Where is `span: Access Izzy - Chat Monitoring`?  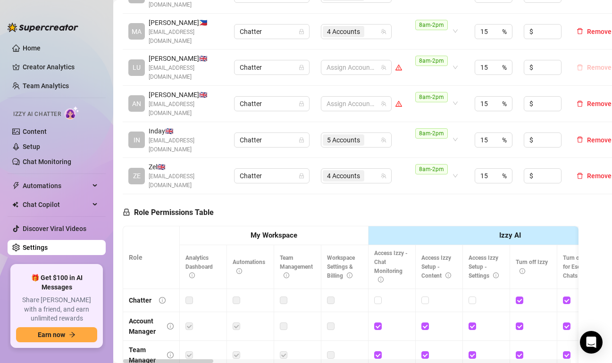 span: Access Izzy - Chat Monitoring is located at coordinates (391, 267).